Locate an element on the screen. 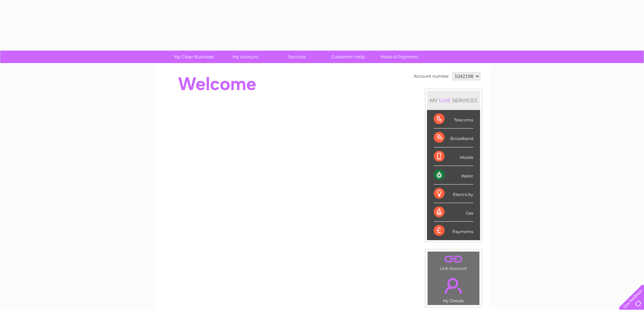 The width and height of the screenshot is (644, 310). a: Make A Payment is located at coordinates (399, 57).